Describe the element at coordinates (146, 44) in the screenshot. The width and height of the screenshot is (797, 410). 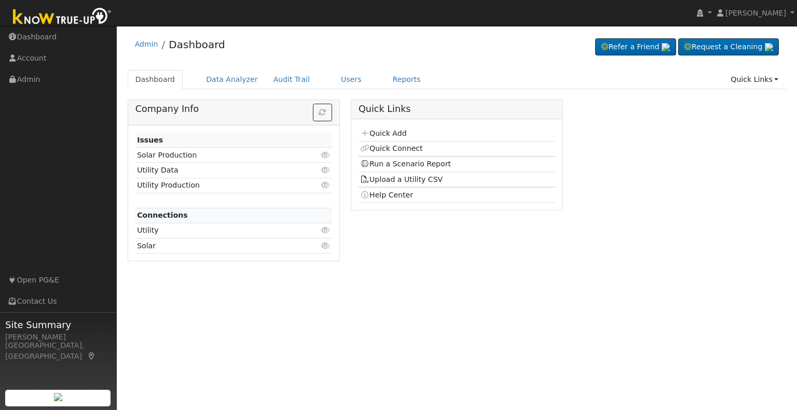
I see `a: Admin` at that location.